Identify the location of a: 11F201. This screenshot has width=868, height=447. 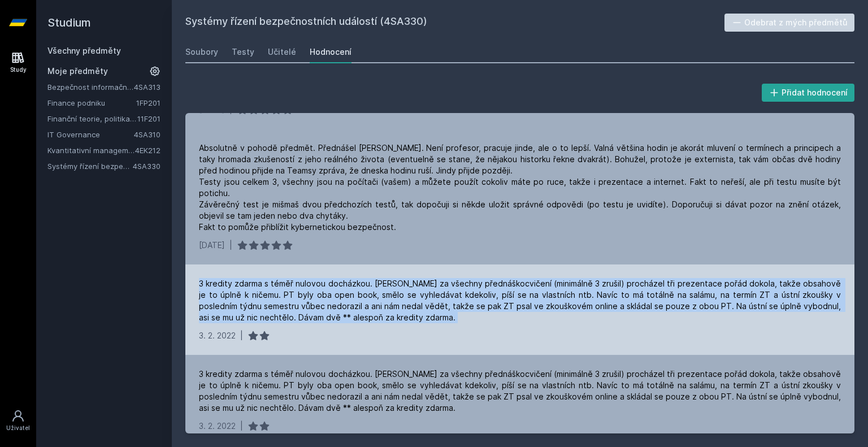
(149, 119).